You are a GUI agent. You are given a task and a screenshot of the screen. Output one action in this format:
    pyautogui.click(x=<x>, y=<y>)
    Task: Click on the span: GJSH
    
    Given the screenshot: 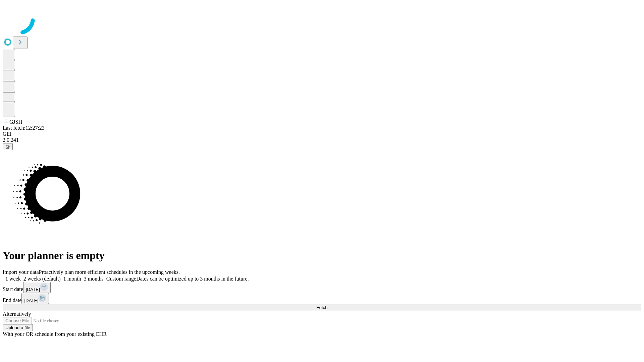 What is the action you would take?
    pyautogui.click(x=16, y=121)
    